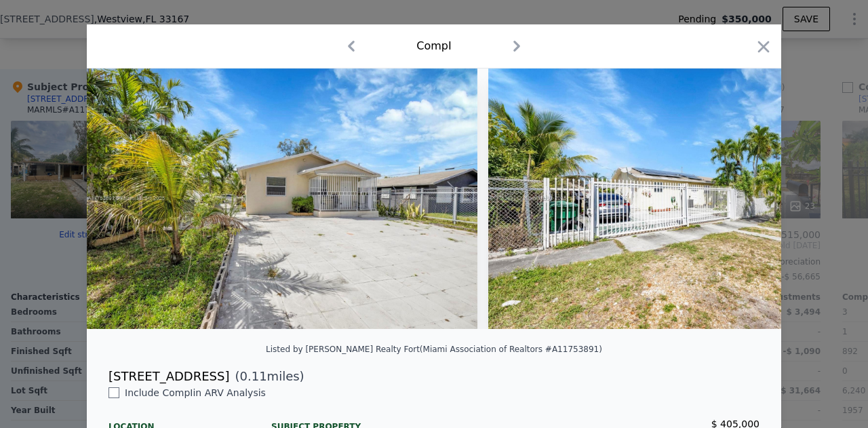 The width and height of the screenshot is (868, 428). Describe the element at coordinates (195, 392) in the screenshot. I see `span: Include Comp I in ARV Analysis` at that location.